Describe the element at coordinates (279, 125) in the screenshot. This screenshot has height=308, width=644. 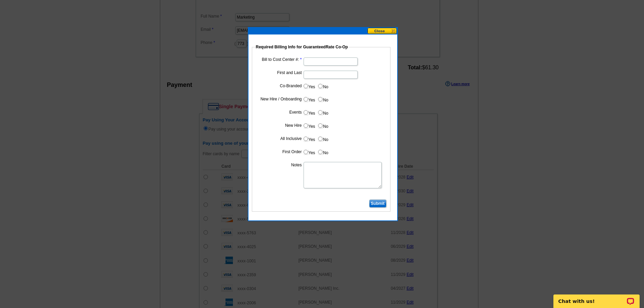
I see `label: New Hire` at that location.